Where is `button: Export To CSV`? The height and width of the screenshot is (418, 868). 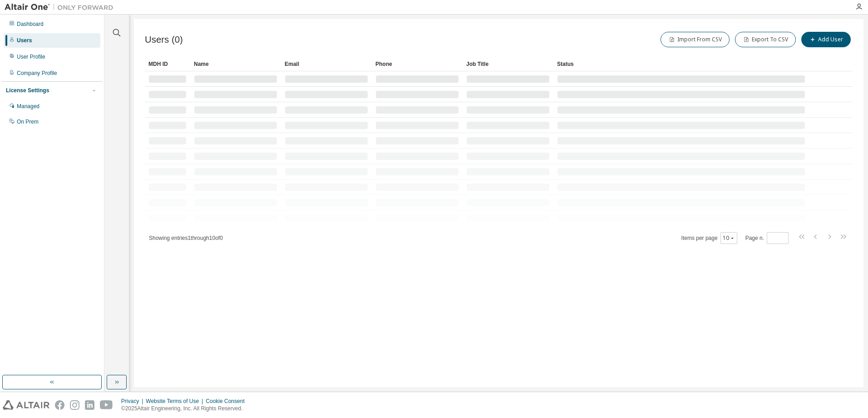 button: Export To CSV is located at coordinates (765, 39).